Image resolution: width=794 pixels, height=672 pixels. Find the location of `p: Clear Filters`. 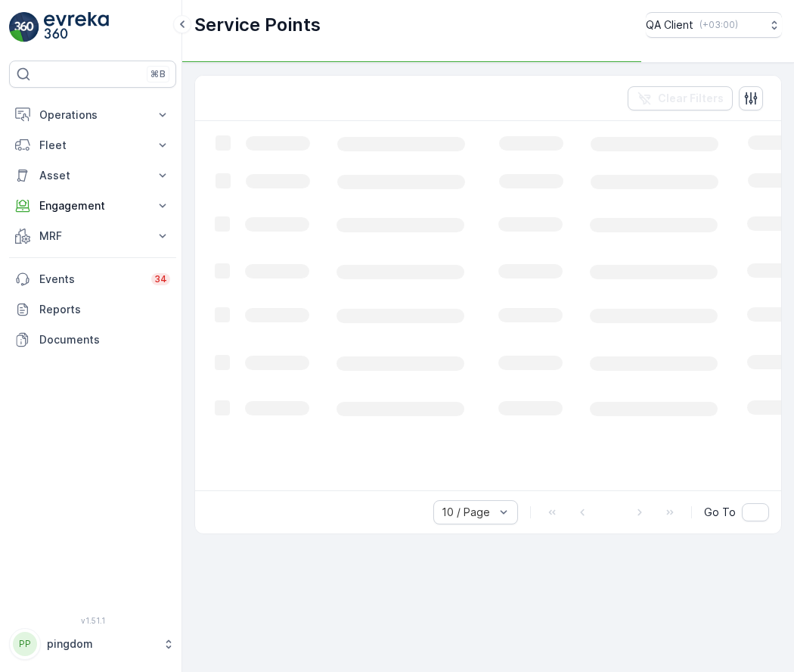

p: Clear Filters is located at coordinates (690, 98).